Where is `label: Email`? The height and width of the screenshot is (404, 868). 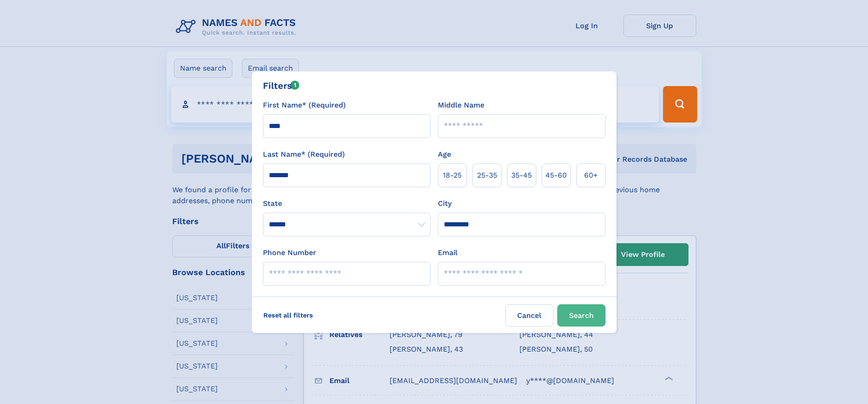
label: Email is located at coordinates (448, 253).